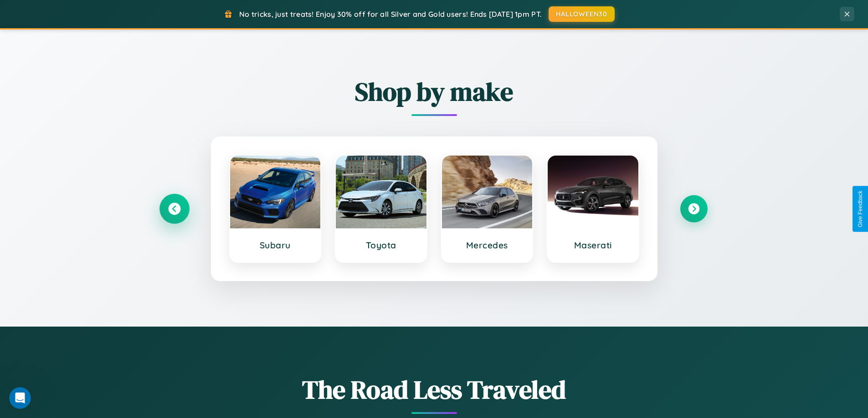 Image resolution: width=868 pixels, height=418 pixels. Describe the element at coordinates (581, 14) in the screenshot. I see `button: HALLOWEEN30` at that location.